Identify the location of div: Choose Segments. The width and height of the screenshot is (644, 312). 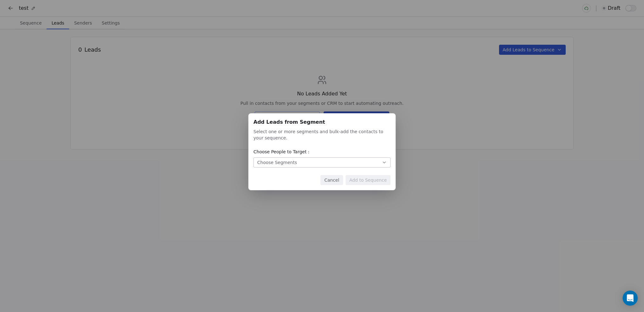
(277, 162).